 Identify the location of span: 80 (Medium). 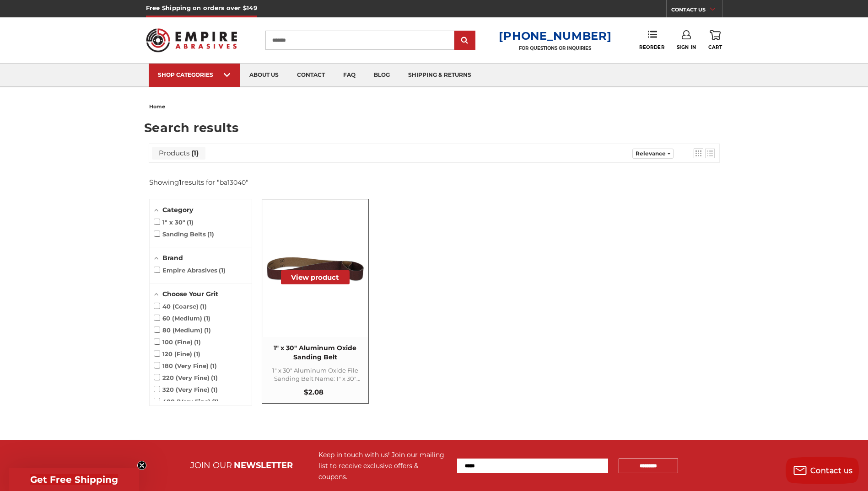
(183, 330).